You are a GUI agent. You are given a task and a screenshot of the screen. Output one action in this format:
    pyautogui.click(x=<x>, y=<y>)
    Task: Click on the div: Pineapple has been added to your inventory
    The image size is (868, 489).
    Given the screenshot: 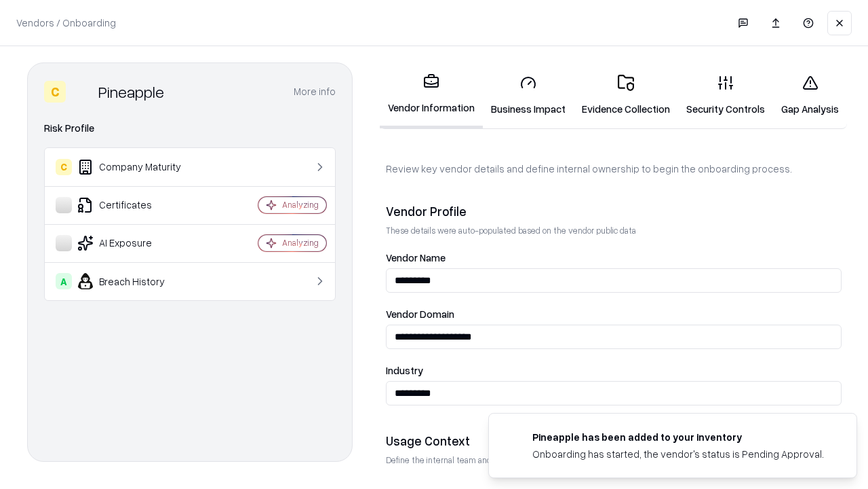 What is the action you would take?
    pyautogui.click(x=678, y=437)
    